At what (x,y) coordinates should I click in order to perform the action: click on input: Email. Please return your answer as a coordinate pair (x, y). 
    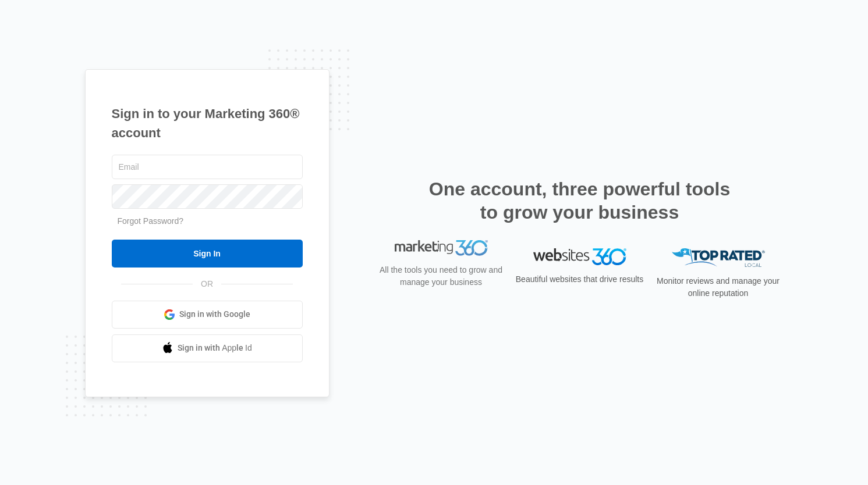
    Looking at the image, I should click on (207, 167).